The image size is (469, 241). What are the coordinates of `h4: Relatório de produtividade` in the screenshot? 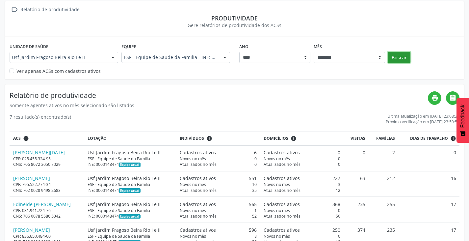 It's located at (219, 95).